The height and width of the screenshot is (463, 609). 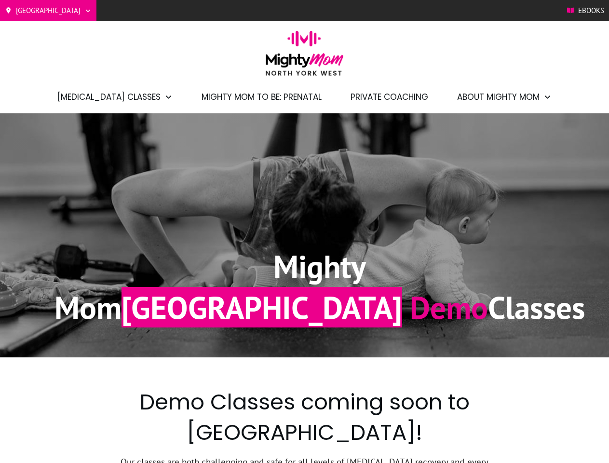 I want to click on span: About Mighty Mom, so click(x=498, y=97).